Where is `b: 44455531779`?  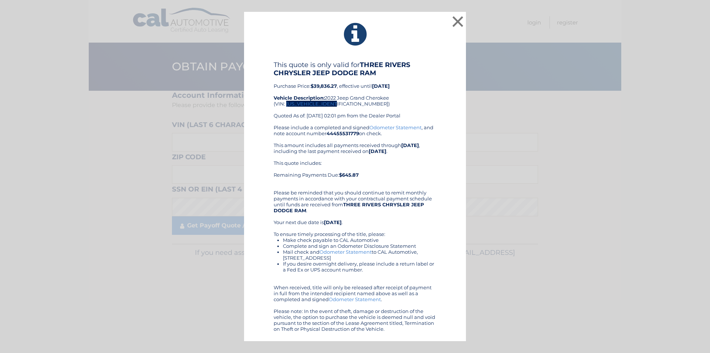 b: 44455531779 is located at coordinates (343, 133).